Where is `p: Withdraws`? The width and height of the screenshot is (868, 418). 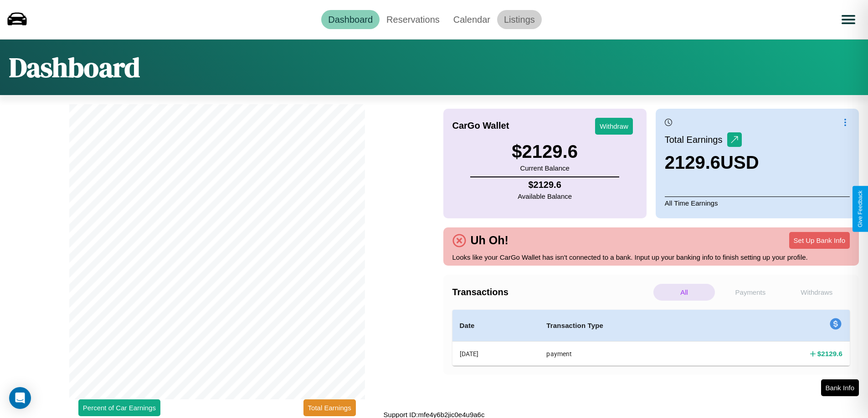 p: Withdraws is located at coordinates (816, 292).